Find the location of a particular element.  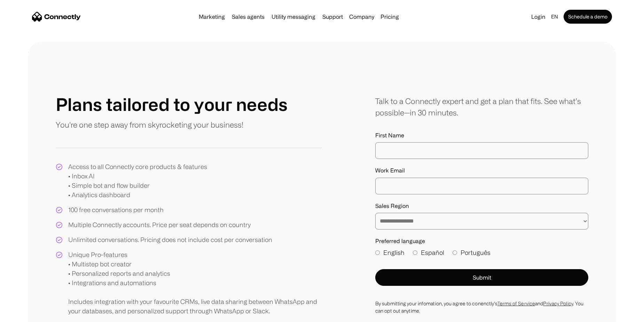

label: Preferred language is located at coordinates (482, 241).